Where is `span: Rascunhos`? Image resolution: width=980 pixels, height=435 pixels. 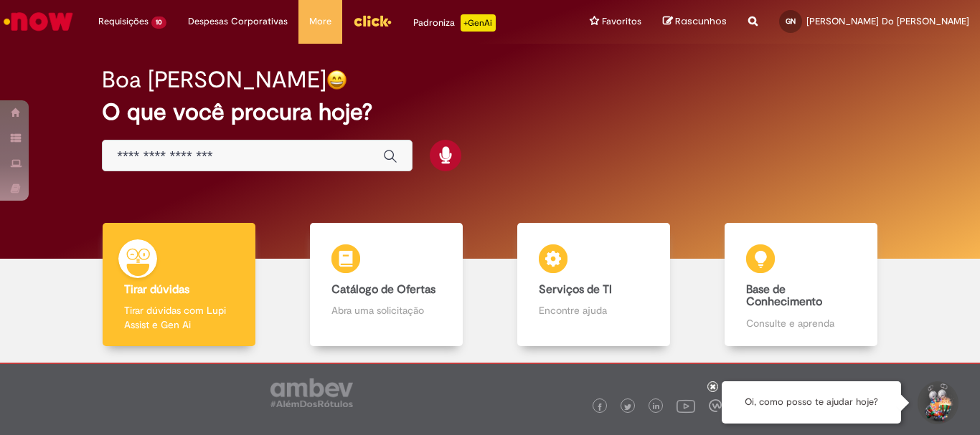
span: Rascunhos is located at coordinates (701, 21).